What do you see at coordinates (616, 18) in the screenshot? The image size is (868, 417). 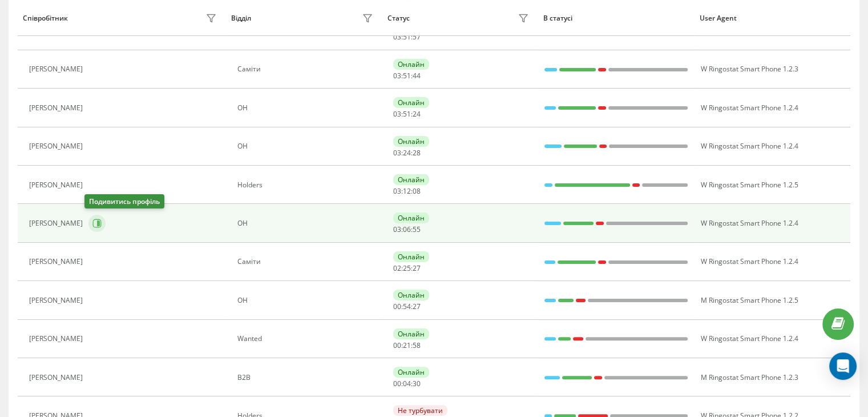 I see `div: В статусі` at bounding box center [616, 18].